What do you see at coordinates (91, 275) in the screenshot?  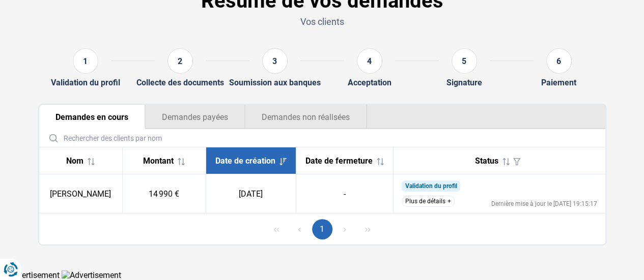 I see `img: Advertisement` at bounding box center [91, 275].